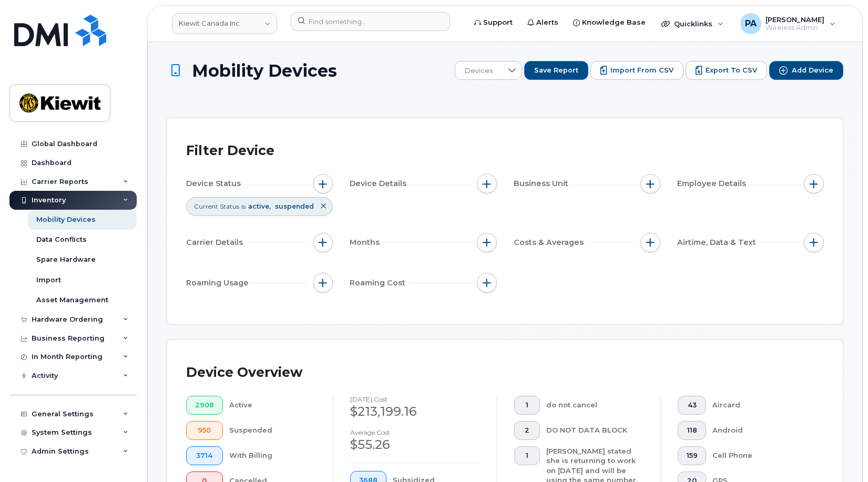 The height and width of the screenshot is (482, 868). What do you see at coordinates (692, 405) in the screenshot?
I see `button: 43` at bounding box center [692, 405].